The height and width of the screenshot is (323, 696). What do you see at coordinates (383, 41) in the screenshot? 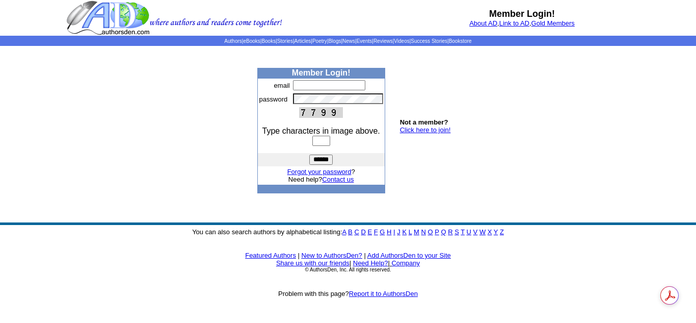
I see `a: Reviews` at bounding box center [383, 41].